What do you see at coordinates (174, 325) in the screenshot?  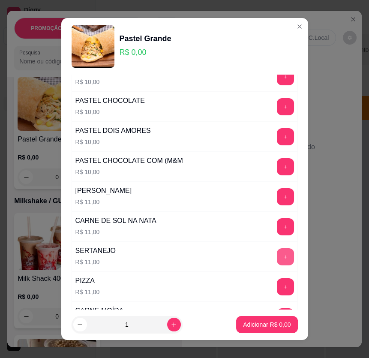 I see `button: increase-product-quantity` at bounding box center [174, 325].